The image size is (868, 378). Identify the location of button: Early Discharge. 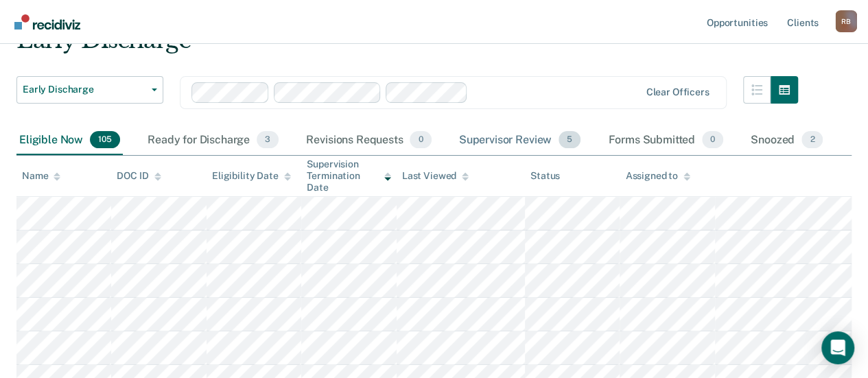
(90, 90).